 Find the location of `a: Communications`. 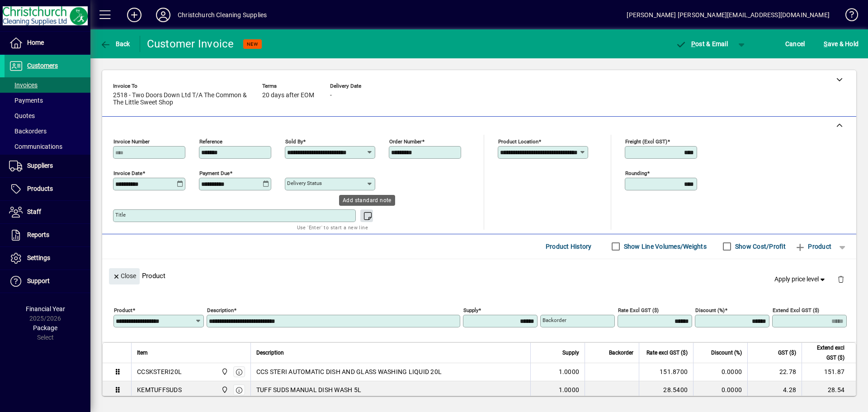

a: Communications is located at coordinates (47, 147).